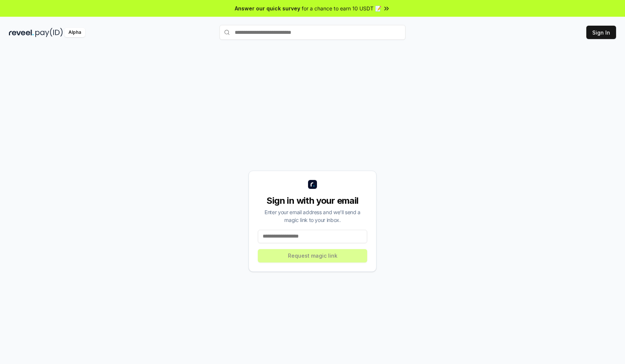 The width and height of the screenshot is (625, 364). I want to click on span: Answer our quick survey, so click(267, 8).